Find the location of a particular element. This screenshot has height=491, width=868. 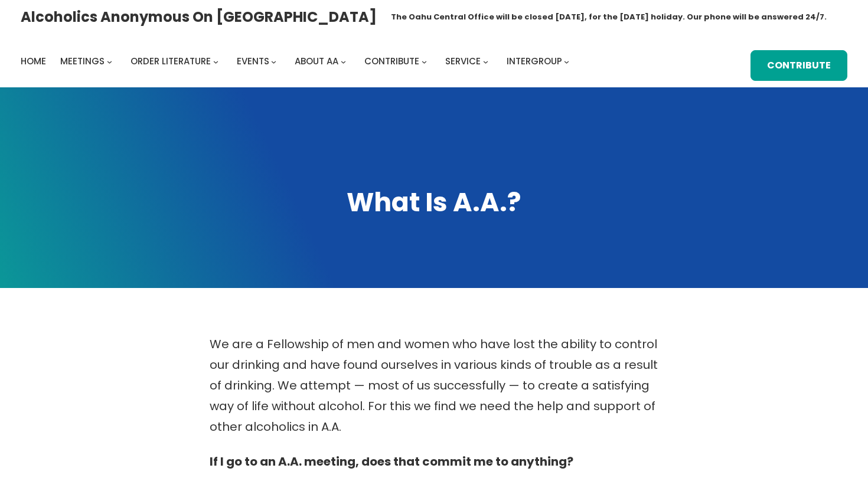

span: Intergroup is located at coordinates (535, 61).